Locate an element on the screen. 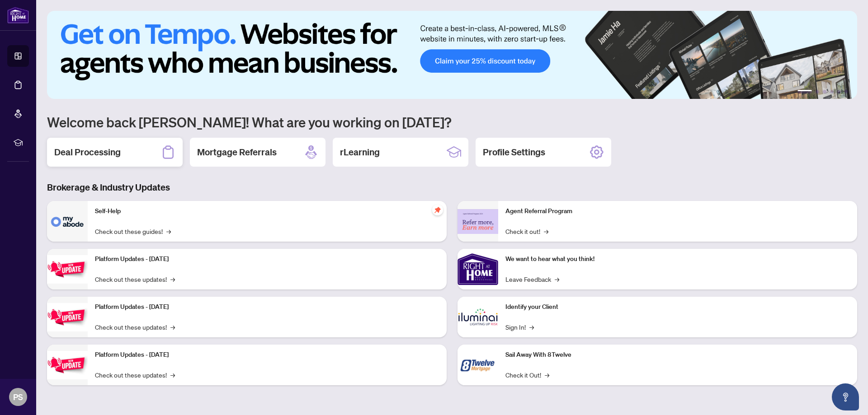 This screenshot has height=415, width=868. button: Open asap is located at coordinates (845, 397).